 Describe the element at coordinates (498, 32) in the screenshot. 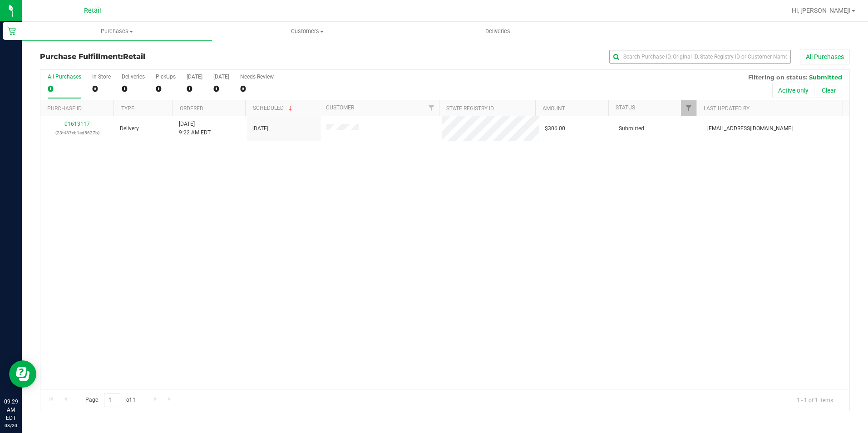

I see `span: Deliveries` at that location.